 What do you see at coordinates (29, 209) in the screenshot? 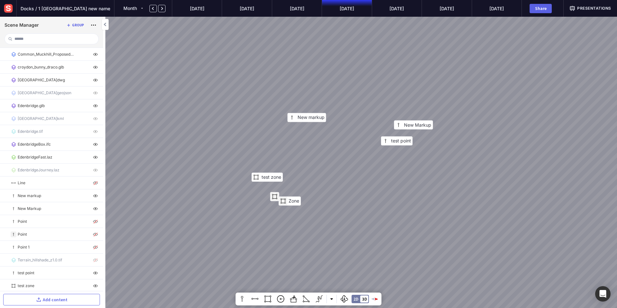
I see `p: New Markup` at bounding box center [29, 209].